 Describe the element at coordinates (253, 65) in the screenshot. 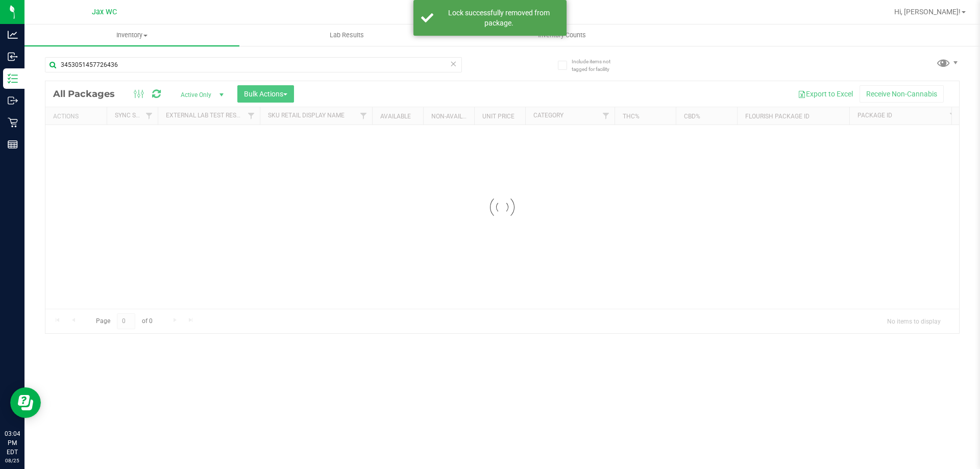

I see `input: Search Package ID, Item Name, SKU, Lot or Part Number...` at that location.